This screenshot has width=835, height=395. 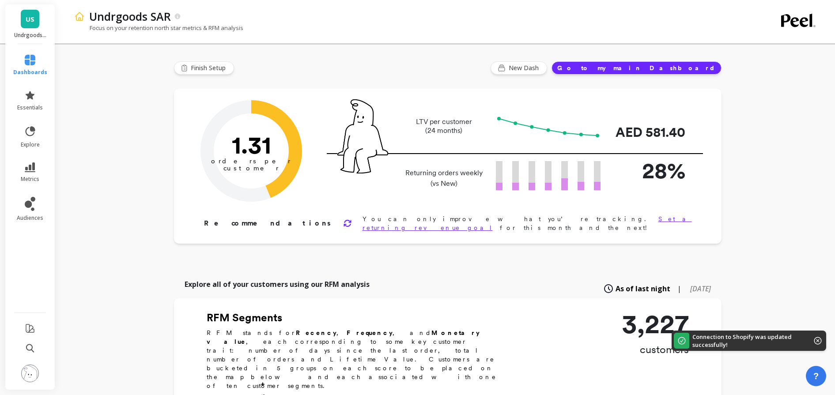 What do you see at coordinates (251, 161) in the screenshot?
I see `tspan: orders per` at bounding box center [251, 161].